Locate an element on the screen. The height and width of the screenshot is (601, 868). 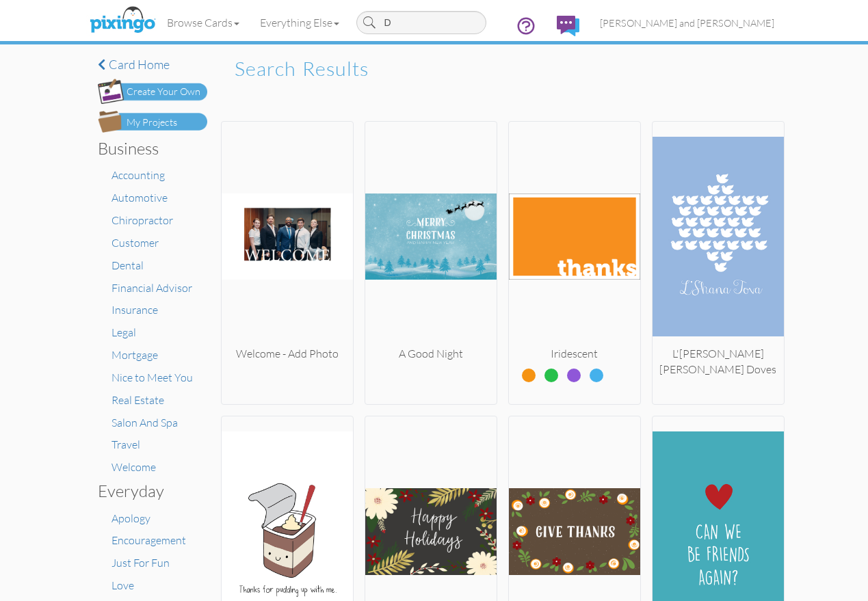
span: Automotive is located at coordinates (140, 198).